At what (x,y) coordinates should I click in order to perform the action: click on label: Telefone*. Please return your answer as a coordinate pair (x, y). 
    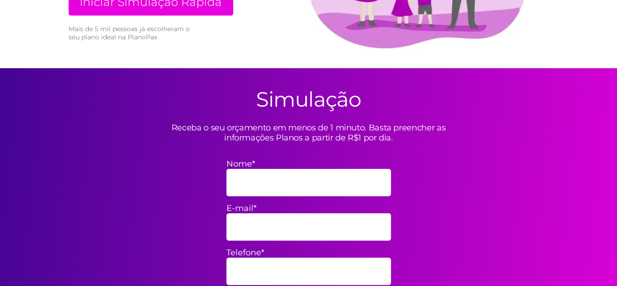
    Looking at the image, I should click on (309, 252).